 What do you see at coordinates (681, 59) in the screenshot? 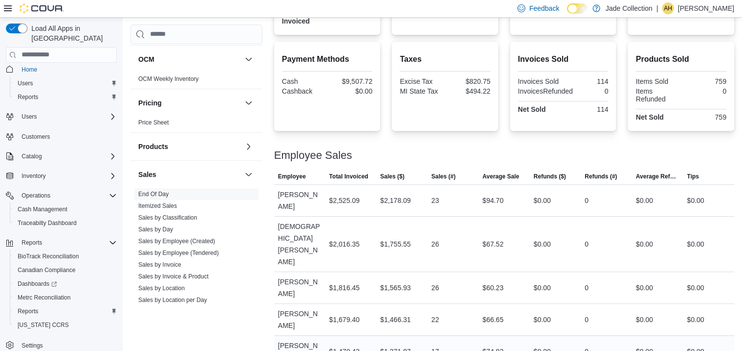
I see `h2: Products Sold` at bounding box center [681, 59].